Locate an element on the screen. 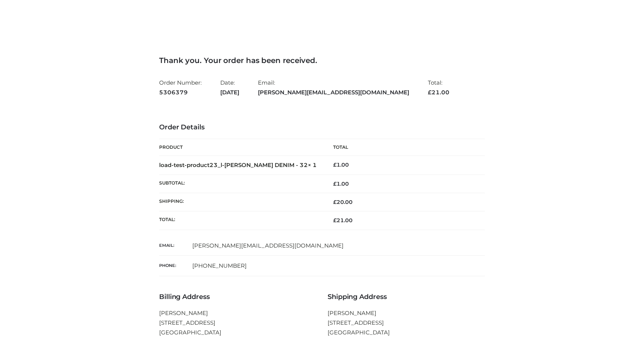  h3: Order Details is located at coordinates (322, 127).